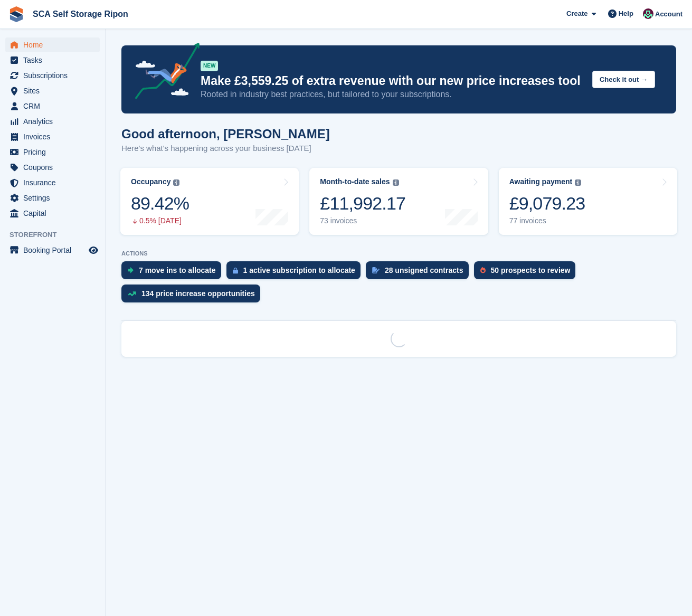 The width and height of the screenshot is (692, 616). I want to click on a: Month-to-date sales £11,992.17 73 invoices, so click(399, 201).